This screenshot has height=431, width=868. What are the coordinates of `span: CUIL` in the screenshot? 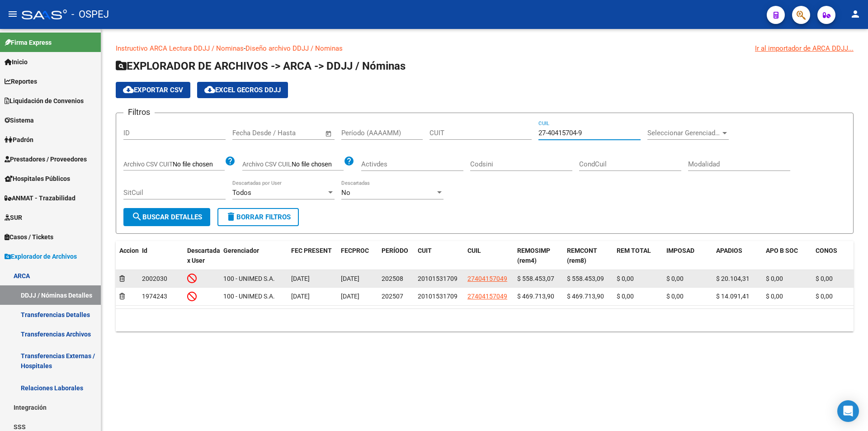 It's located at (474, 251).